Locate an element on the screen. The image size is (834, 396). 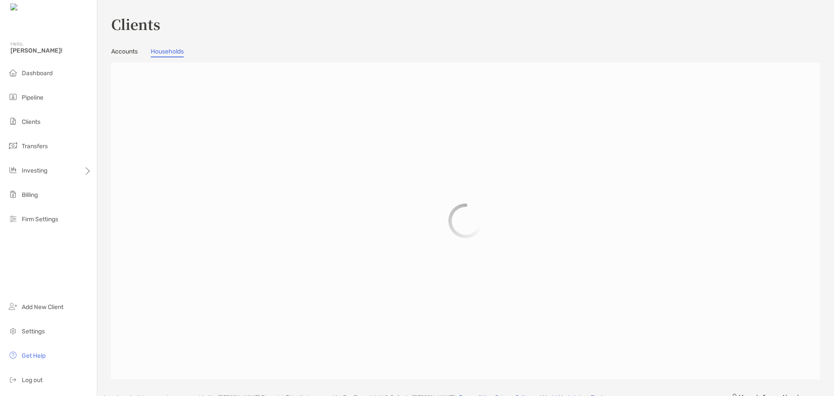
img: add_new_client icon is located at coordinates (13, 306).